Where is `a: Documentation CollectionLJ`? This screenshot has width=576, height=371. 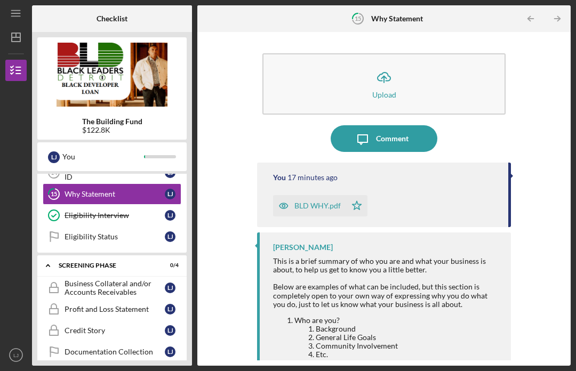
a: Documentation CollectionLJ is located at coordinates (112, 352).